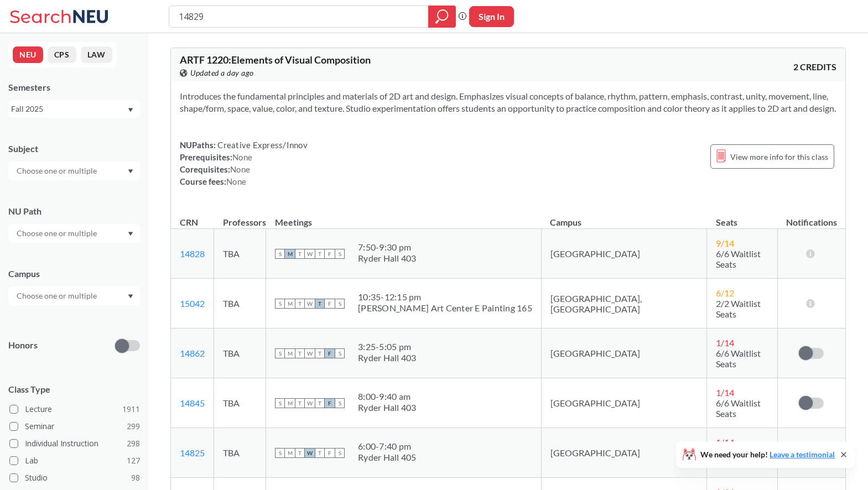 The image size is (868, 490). What do you see at coordinates (74, 390) in the screenshot?
I see `span: Class Type` at bounding box center [74, 390].